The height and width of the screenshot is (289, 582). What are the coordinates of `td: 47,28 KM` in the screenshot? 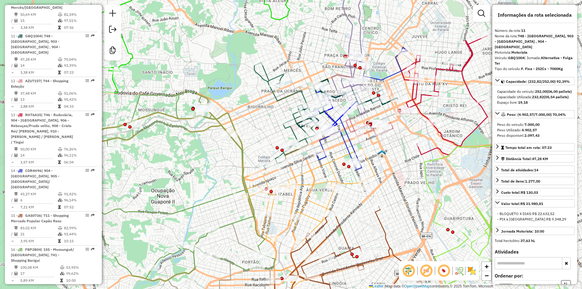 It's located at (39, 59).